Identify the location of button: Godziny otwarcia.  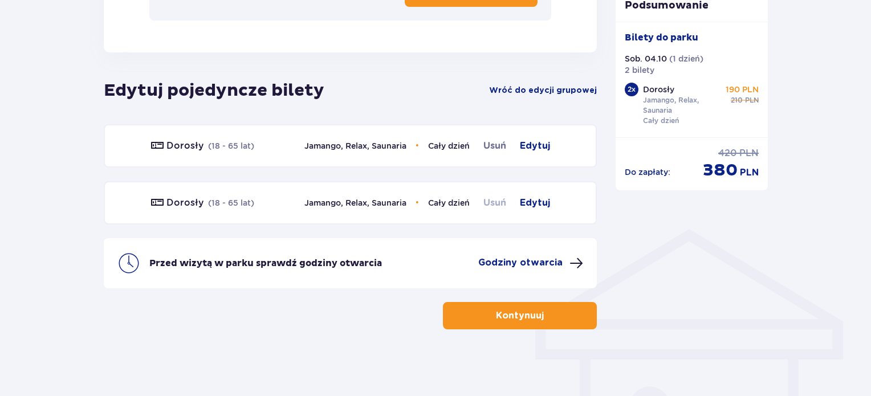
(530, 263).